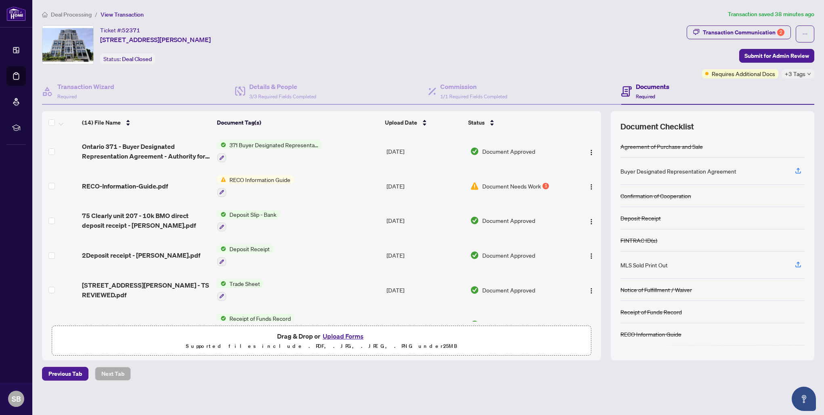  Describe the element at coordinates (274, 145) in the screenshot. I see `span: 371 Buyer Designated Representation Agreement - Authority for Purchase or Lease` at that location.